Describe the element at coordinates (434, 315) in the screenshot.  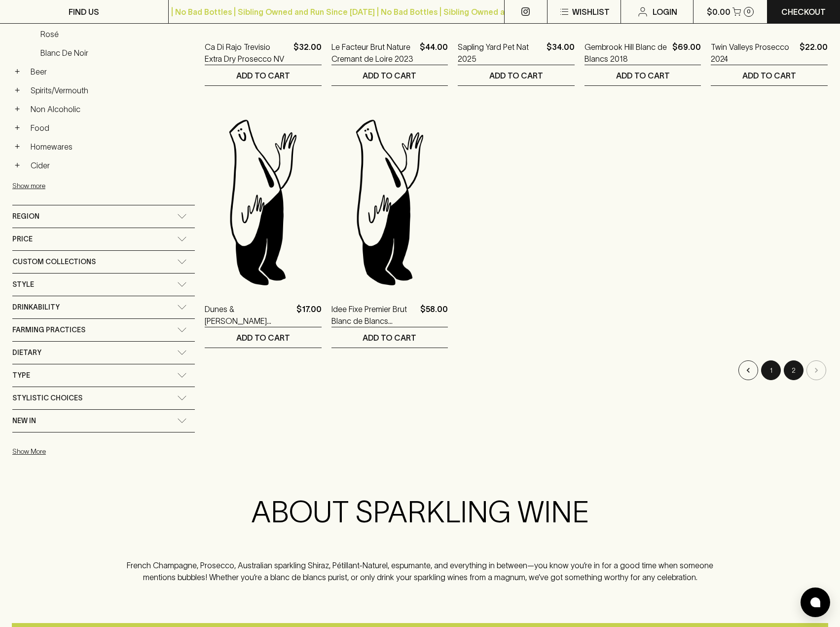
I see `p: $58.00` at that location.